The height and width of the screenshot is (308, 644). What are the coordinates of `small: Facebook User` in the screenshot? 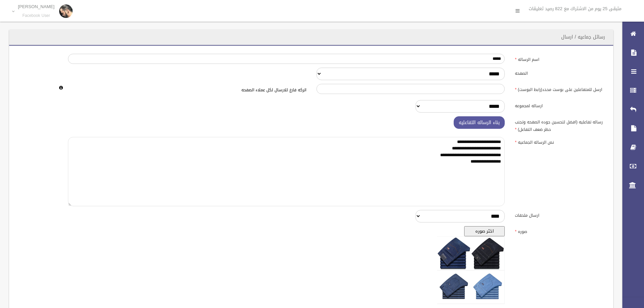 It's located at (36, 16).